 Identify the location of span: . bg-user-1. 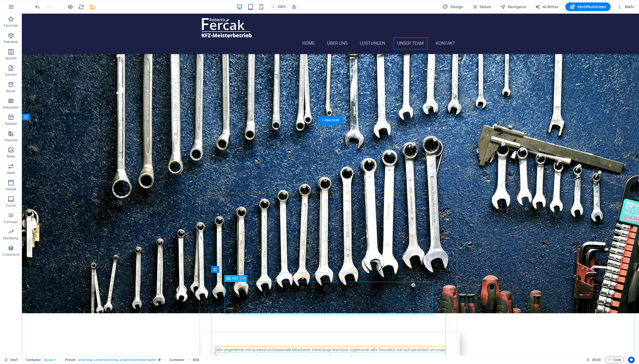
(50, 360).